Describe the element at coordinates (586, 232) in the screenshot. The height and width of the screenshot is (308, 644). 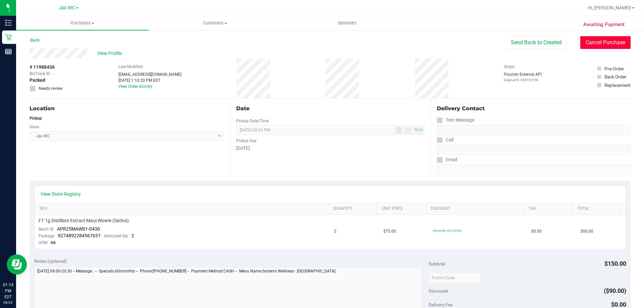
I see `span: $60.00` at that location.